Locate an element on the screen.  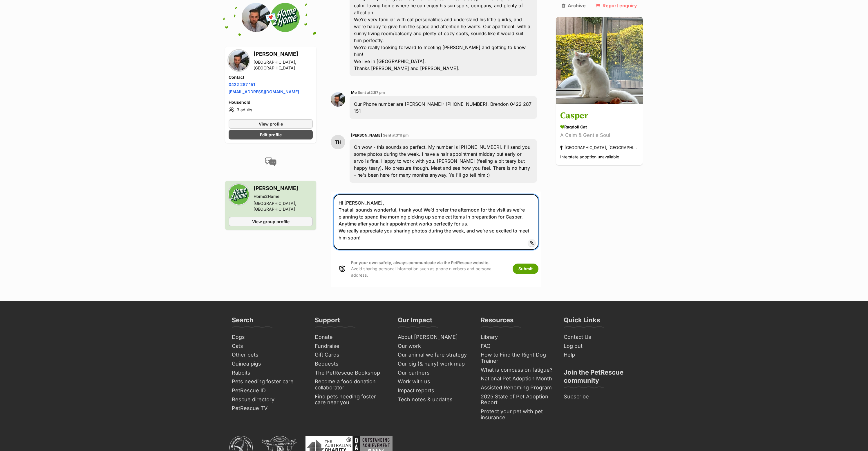
a: What is compassion fatigue? is located at coordinates (517, 369).